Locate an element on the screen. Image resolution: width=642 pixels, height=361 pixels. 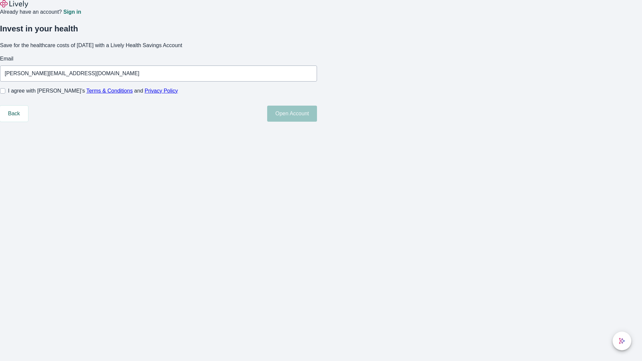
button: chat is located at coordinates (622, 341).